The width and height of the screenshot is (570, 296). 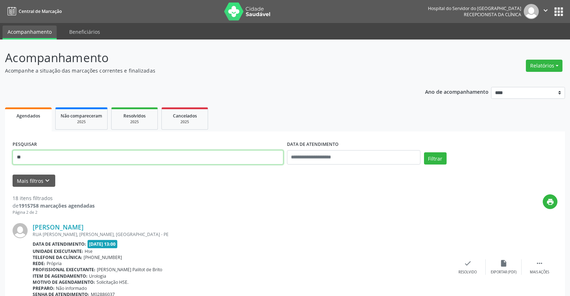 What do you see at coordinates (504, 263) in the screenshot?
I see `i: insert_drive_file` at bounding box center [504, 263].